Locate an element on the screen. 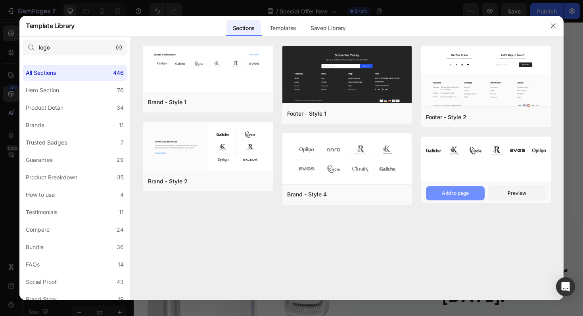 This screenshot has height=316, width=583. div: Saved Library is located at coordinates (328, 28).